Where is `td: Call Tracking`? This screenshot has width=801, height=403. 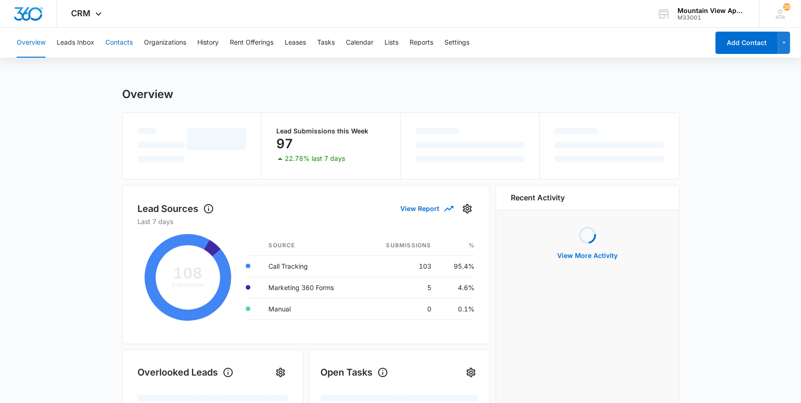
td: Call Tracking is located at coordinates (312, 266).